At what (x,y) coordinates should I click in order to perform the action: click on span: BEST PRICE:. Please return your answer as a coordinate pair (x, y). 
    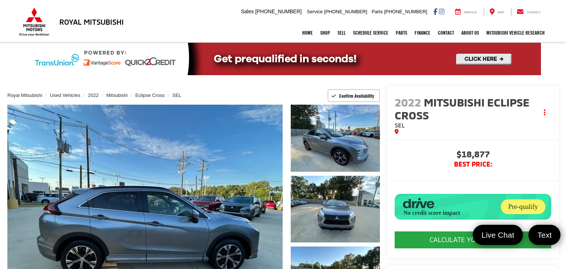
    Looking at the image, I should click on (473, 164).